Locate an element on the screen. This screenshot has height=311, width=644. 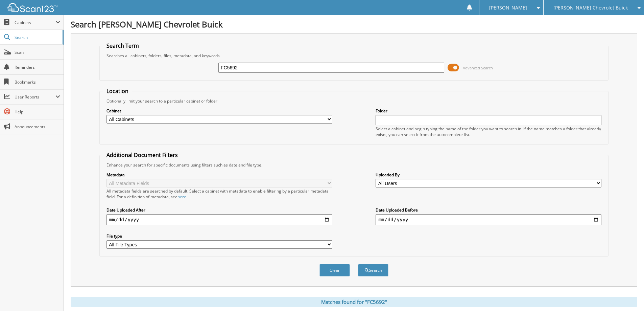
label: Date Uploaded Before is located at coordinates (488, 210).